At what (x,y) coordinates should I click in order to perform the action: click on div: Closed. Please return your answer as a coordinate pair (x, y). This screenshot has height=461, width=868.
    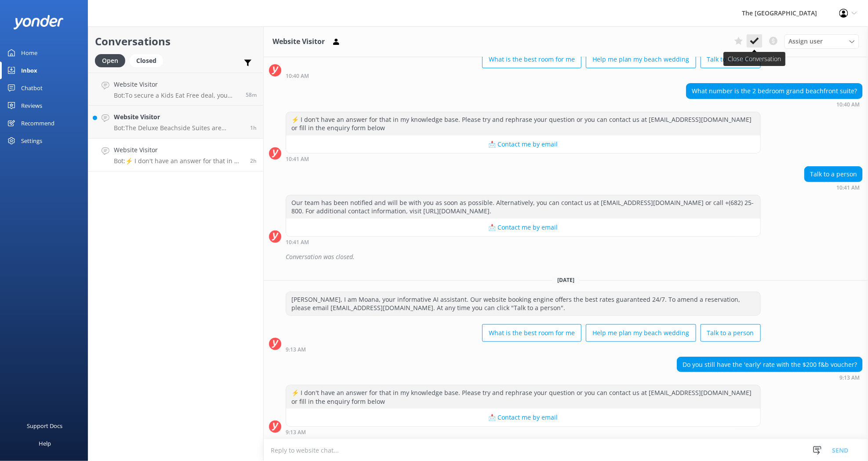
    Looking at the image, I should click on (146, 60).